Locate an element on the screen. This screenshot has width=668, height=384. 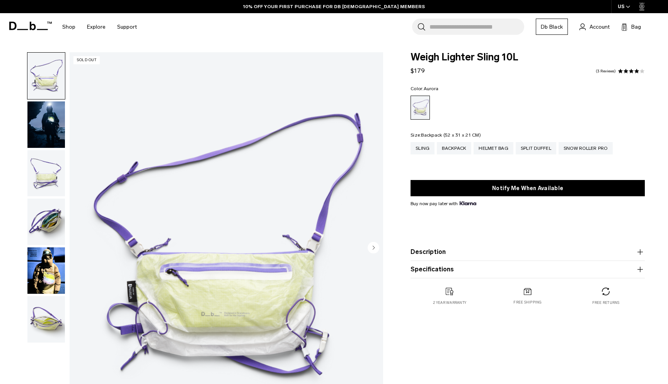
span: Aurora is located at coordinates (431, 89).